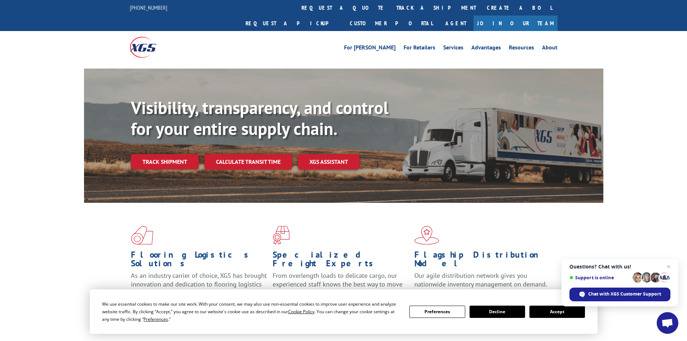 This screenshot has width=687, height=341. What do you see at coordinates (292, 23) in the screenshot?
I see `a: Request a pickup` at bounding box center [292, 23].